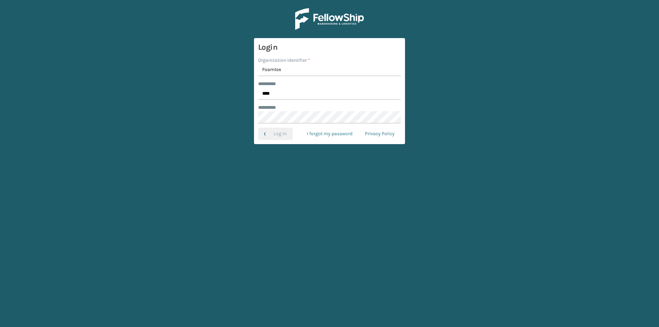 The width and height of the screenshot is (659, 327). What do you see at coordinates (284, 60) in the screenshot?
I see `label: Organization Identifier` at bounding box center [284, 60].